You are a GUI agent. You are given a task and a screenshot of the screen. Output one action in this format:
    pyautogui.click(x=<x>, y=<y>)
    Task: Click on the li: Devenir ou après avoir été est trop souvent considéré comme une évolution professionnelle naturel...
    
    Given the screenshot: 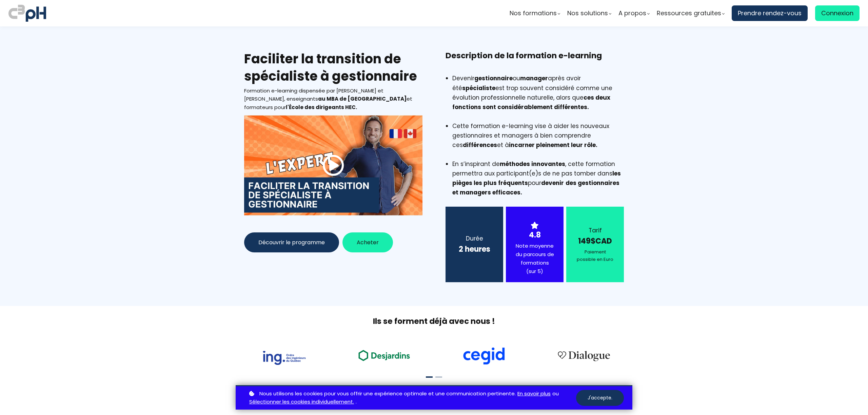 What is the action you would take?
    pyautogui.click(x=538, y=97)
    